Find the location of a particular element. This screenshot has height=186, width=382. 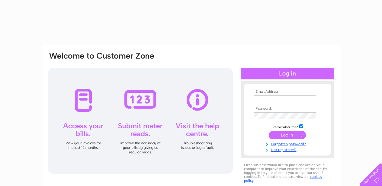

td: Remember me? is located at coordinates (287, 126).